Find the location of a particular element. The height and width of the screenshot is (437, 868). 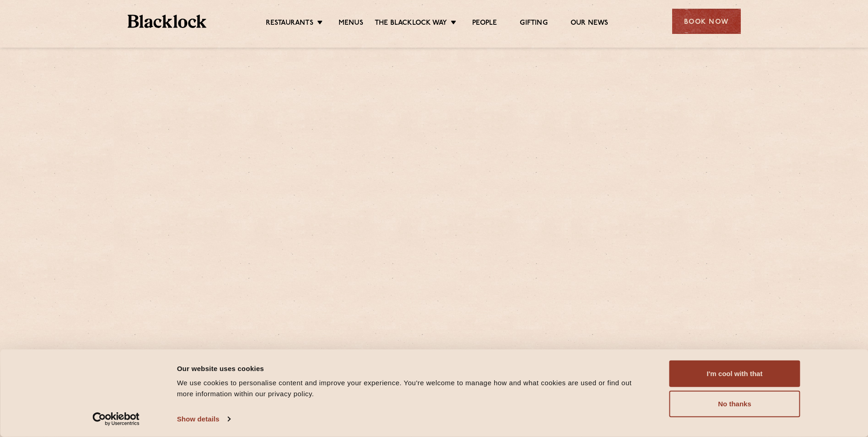

a: Our News is located at coordinates (589, 24).